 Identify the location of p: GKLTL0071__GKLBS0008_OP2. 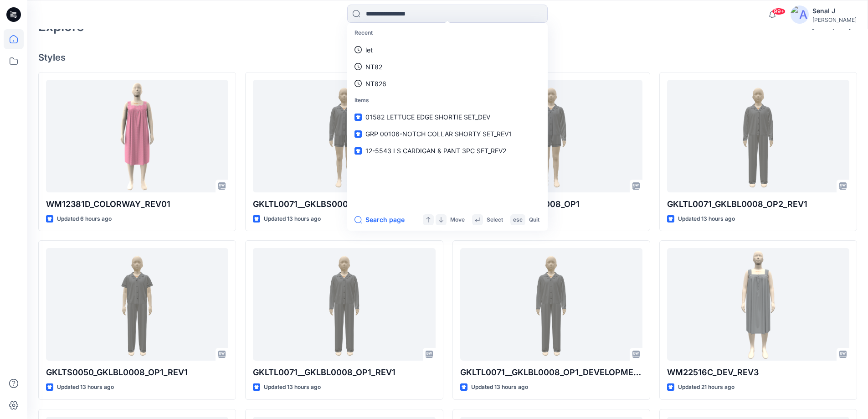
(344, 204).